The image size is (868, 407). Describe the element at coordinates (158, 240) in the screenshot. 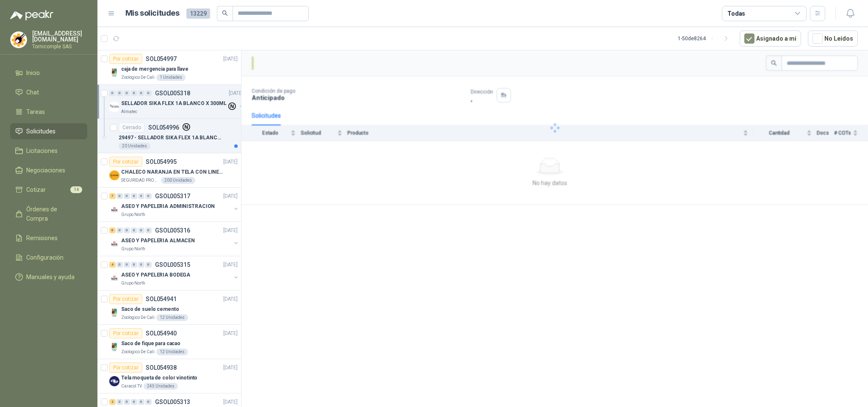

I see `p: ASEO Y PAPELERIA ALMACEN` at that location.